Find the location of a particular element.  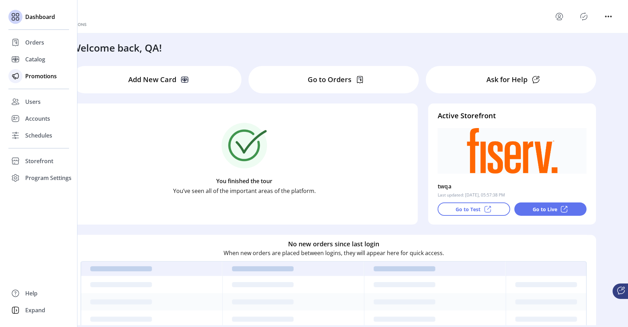

h3: Welcome back, QA! is located at coordinates (117, 48).